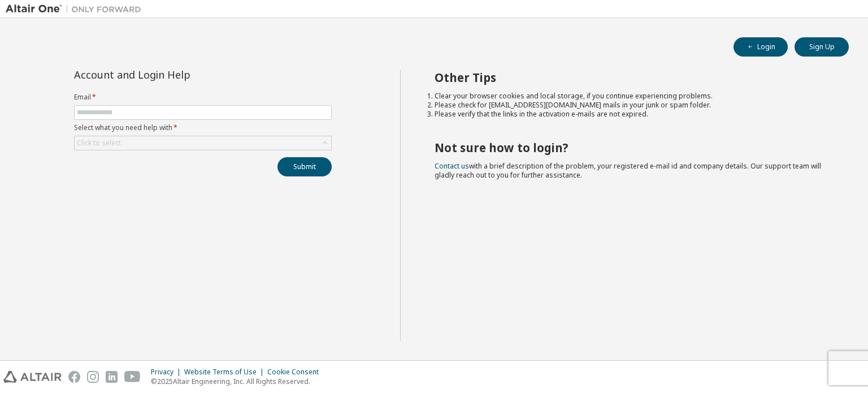  I want to click on button: Submit, so click(305, 167).